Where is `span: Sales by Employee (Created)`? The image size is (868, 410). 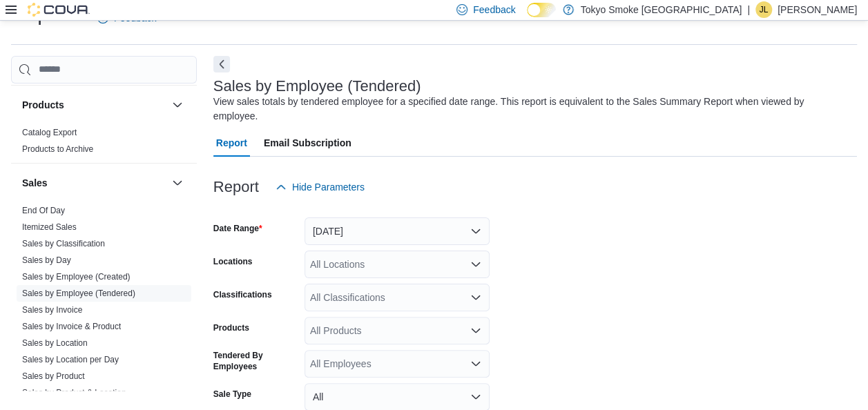 span: Sales by Employee (Created) is located at coordinates (76, 277).